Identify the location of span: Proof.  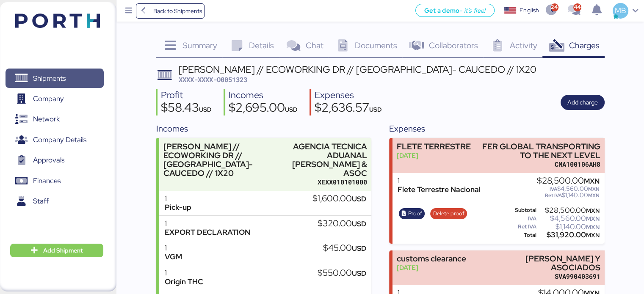
(415, 214).